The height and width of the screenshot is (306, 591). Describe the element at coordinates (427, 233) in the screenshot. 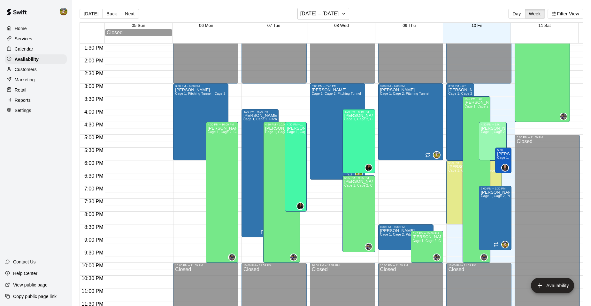

I see `div: 8:45 PM – 10:00 PM` at that location.